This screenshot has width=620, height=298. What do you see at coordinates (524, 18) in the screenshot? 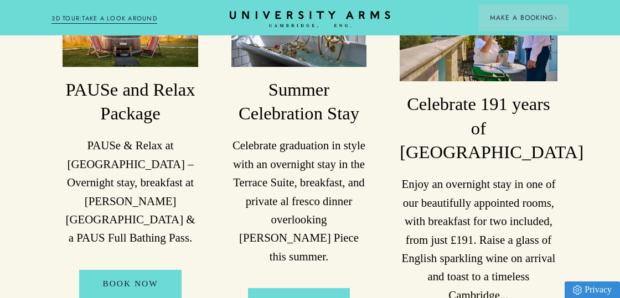
I see `span: Make a Booking` at bounding box center [524, 18].